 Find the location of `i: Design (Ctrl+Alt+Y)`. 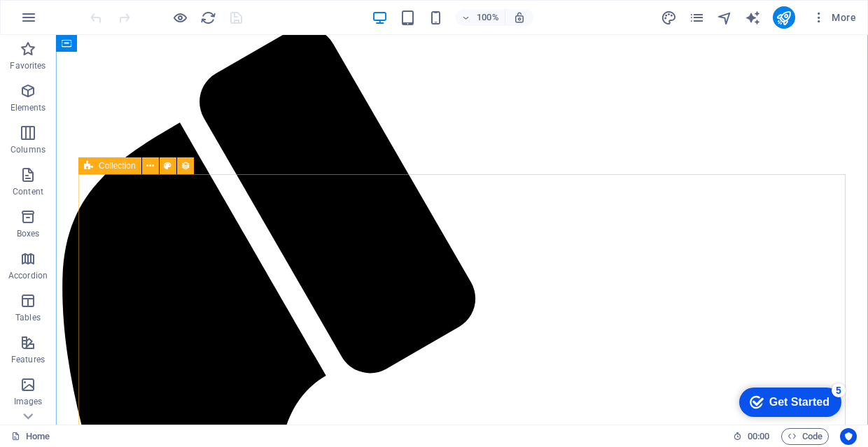

i: Design (Ctrl+Alt+Y) is located at coordinates (668, 18).